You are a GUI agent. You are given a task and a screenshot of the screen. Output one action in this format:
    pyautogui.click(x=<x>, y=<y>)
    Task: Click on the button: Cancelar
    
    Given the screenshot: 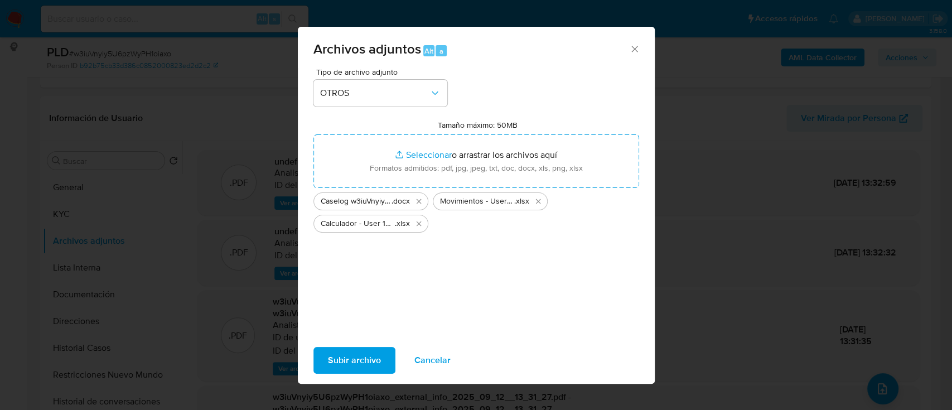 What is the action you would take?
    pyautogui.click(x=432, y=360)
    